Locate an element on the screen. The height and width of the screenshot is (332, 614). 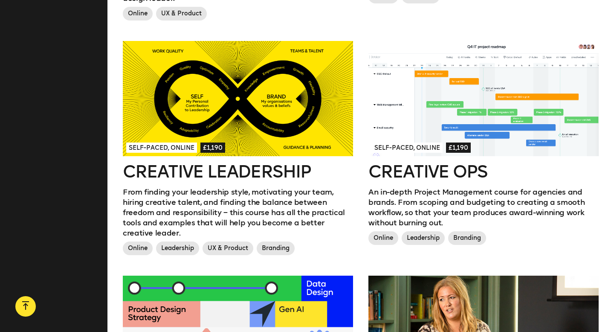
p: From finding your leadership style, motivating your team, hiring creative talent, and finding the... is located at coordinates (238, 212).